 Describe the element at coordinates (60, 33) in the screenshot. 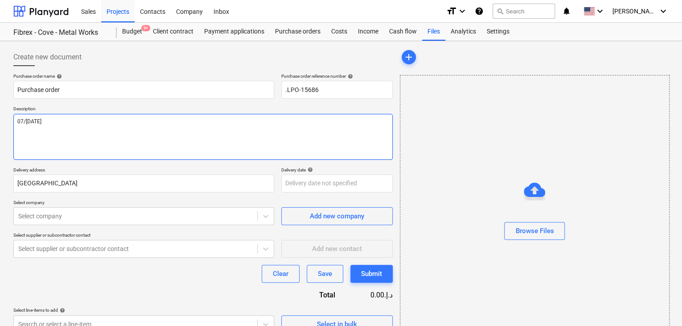

I see `div: Fibrex - Cove - Metal Works` at that location.